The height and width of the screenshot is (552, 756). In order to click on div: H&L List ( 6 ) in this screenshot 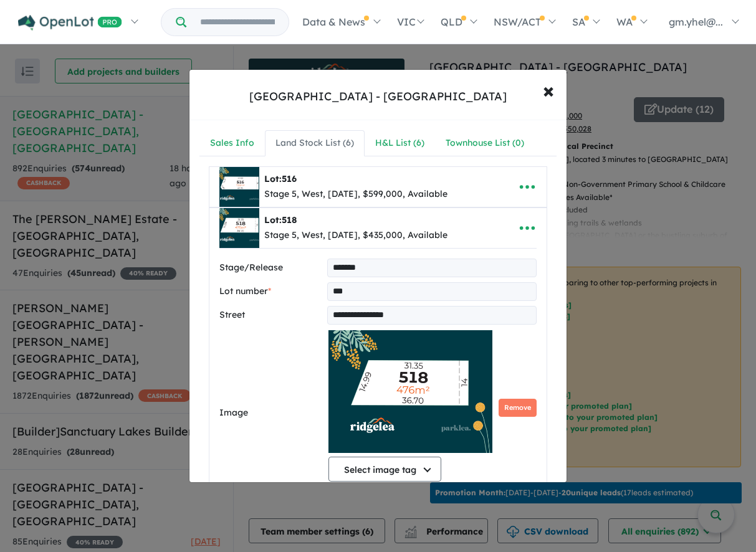, I will do `click(399, 144)`.